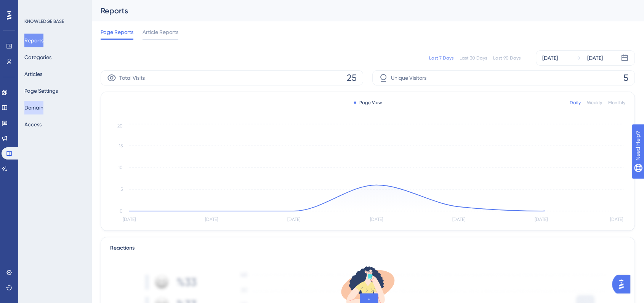  Describe the element at coordinates (33, 7) in the screenshot. I see `span: Need Help?` at that location.